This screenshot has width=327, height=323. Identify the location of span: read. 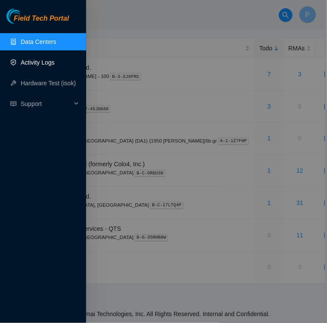
(13, 104).